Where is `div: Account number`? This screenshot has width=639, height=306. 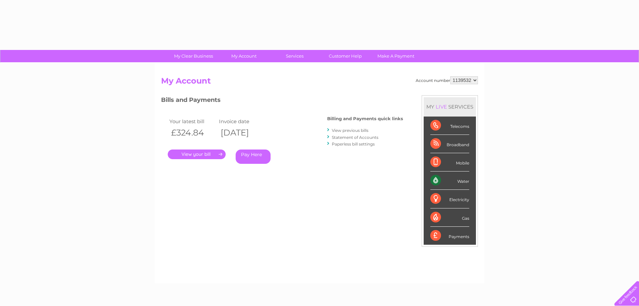 div: Account number is located at coordinates (447, 80).